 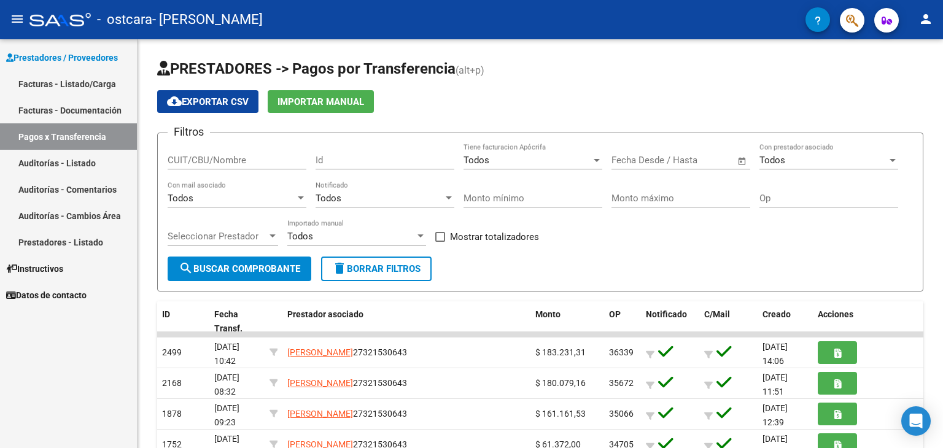 I want to click on datatable-header-cell: Creado, so click(x=785, y=322).